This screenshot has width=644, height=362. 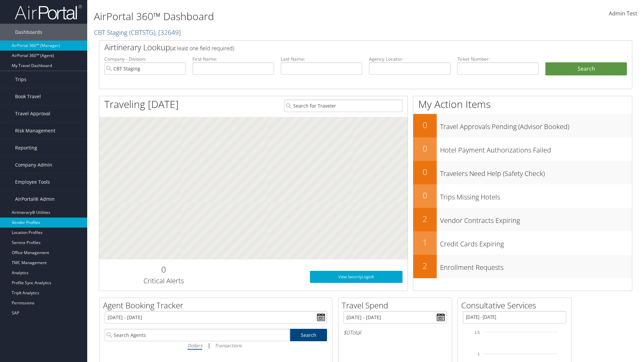 I want to click on a: 2Vendor Contracts Expiring, so click(x=522, y=220).